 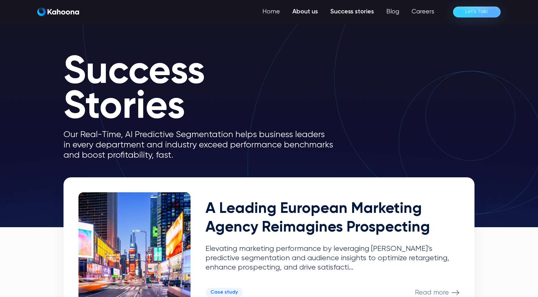 What do you see at coordinates (332, 218) in the screenshot?
I see `h2: A Leading European Marketing Agency Reimagines Prospecting` at bounding box center [332, 218].